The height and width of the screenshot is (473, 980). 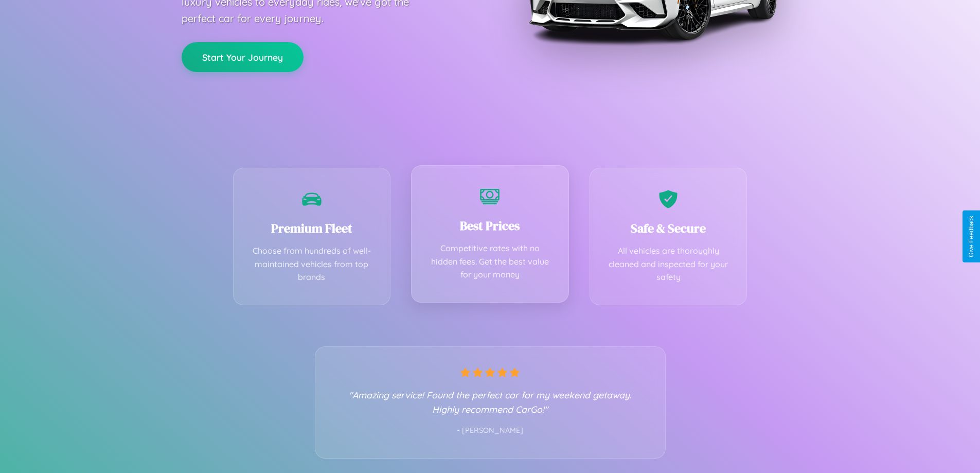 What do you see at coordinates (312, 264) in the screenshot?
I see `p: Choose from hundreds of well-maintained vehicles from top brands` at bounding box center [312, 264].